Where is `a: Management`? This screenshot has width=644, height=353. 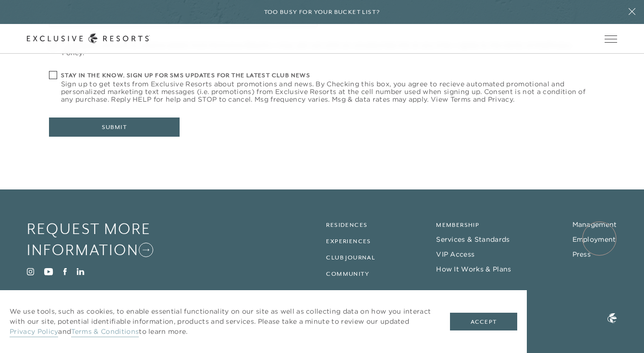 a: Management is located at coordinates (595, 225).